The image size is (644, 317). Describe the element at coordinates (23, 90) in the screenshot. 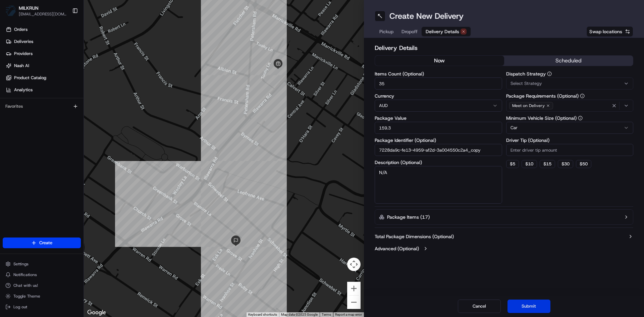

I see `span: Analytics` at that location.